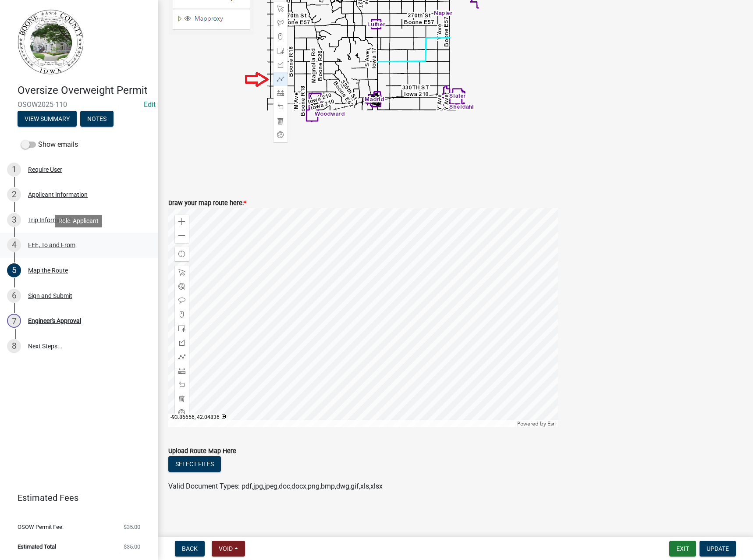 The width and height of the screenshot is (753, 560). Describe the element at coordinates (14, 271) in the screenshot. I see `div: 5` at that location.